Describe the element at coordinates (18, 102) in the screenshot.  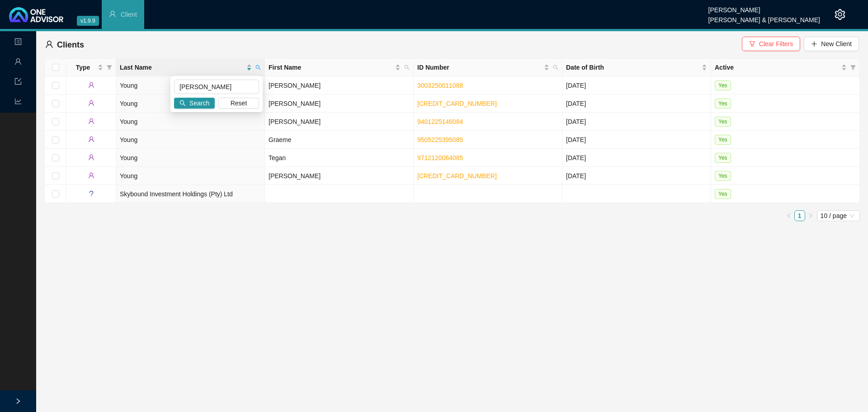
I see `span: line-chart` at that location.